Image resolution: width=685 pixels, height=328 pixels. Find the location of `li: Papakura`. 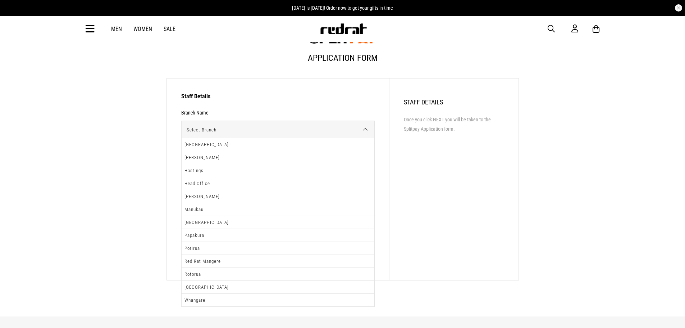

li: Papakura is located at coordinates (278, 235).